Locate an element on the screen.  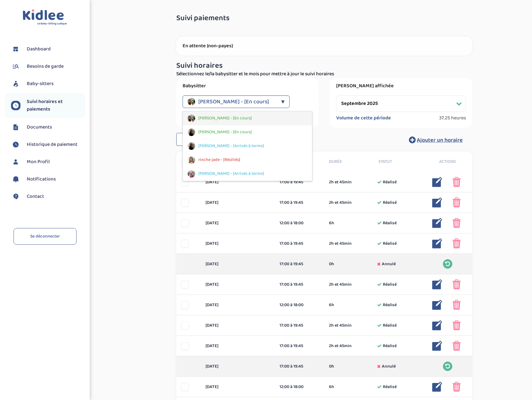
div: Durée is located at coordinates (349, 162).